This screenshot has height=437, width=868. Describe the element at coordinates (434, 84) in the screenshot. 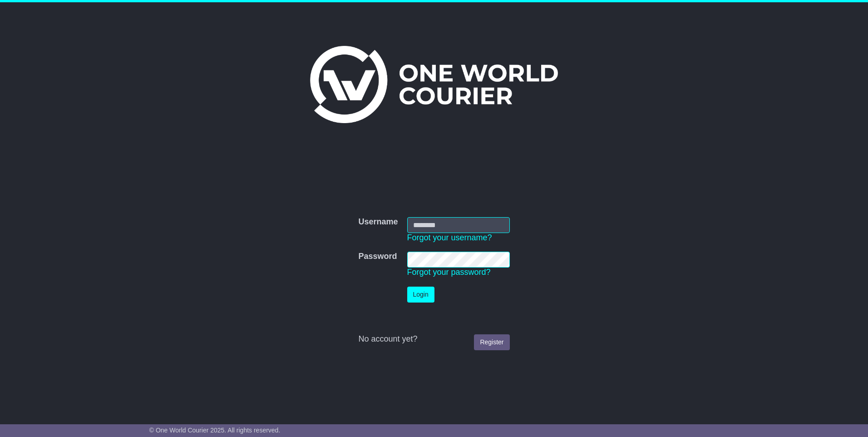

I see `img: One World` at that location.